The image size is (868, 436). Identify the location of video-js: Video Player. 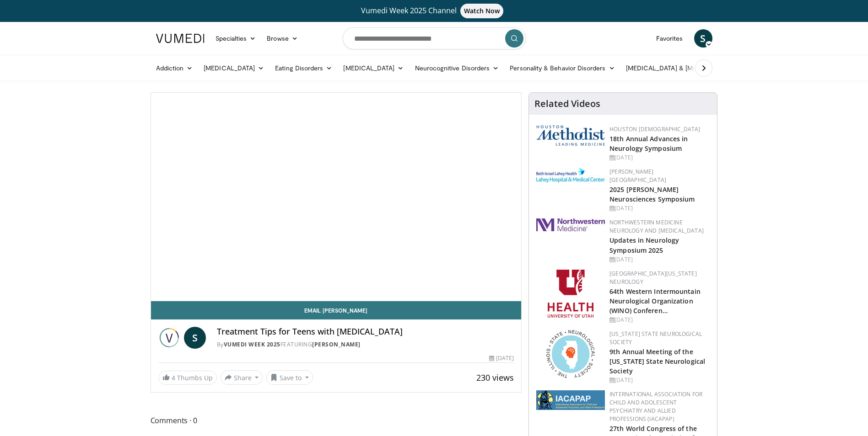
(336, 197).